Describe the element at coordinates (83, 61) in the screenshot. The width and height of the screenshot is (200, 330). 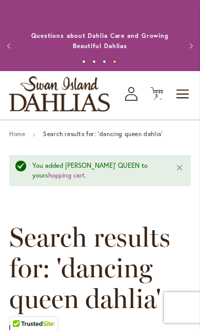
I see `button: 1 of 4` at that location.